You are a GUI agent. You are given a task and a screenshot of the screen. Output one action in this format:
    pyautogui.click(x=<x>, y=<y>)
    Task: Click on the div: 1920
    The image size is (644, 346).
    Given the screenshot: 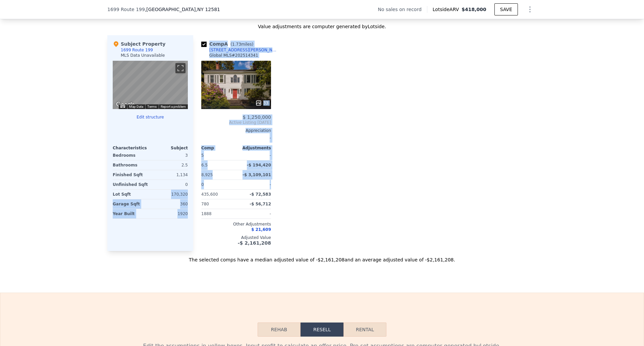 What is the action you would take?
    pyautogui.click(x=170, y=214)
    